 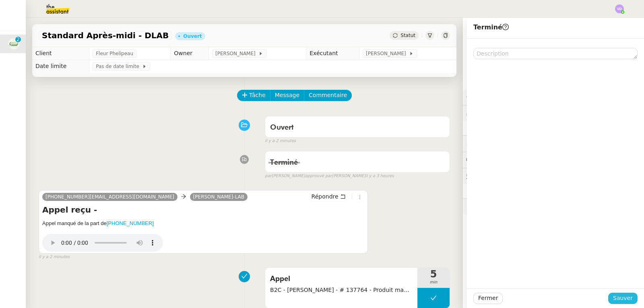 I want to click on img: svg, so click(x=619, y=9).